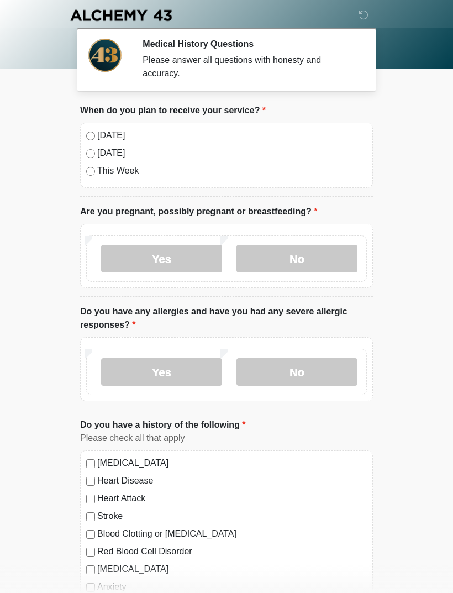  I want to click on input: Heart Disease, so click(91, 481).